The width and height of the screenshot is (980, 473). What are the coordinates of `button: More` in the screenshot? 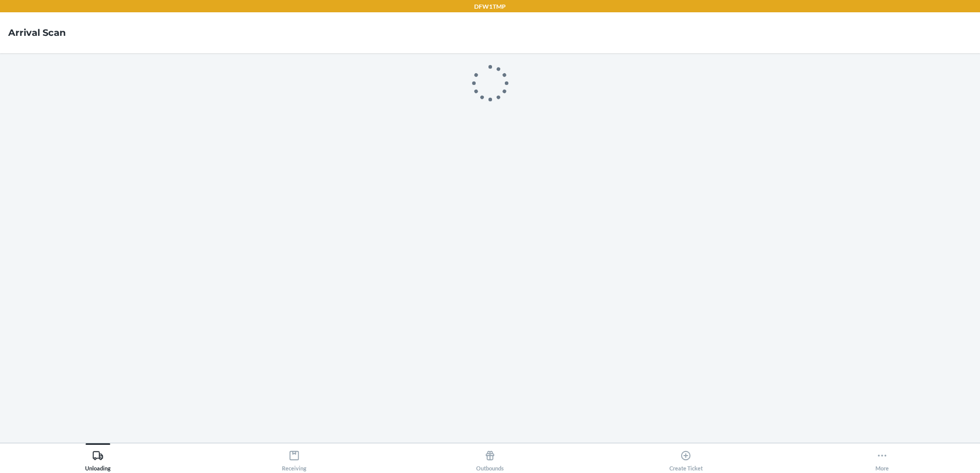 It's located at (882, 457).